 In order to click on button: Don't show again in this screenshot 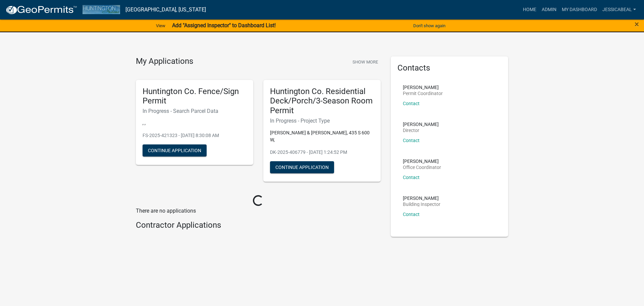, I will do `click(429, 25)`.